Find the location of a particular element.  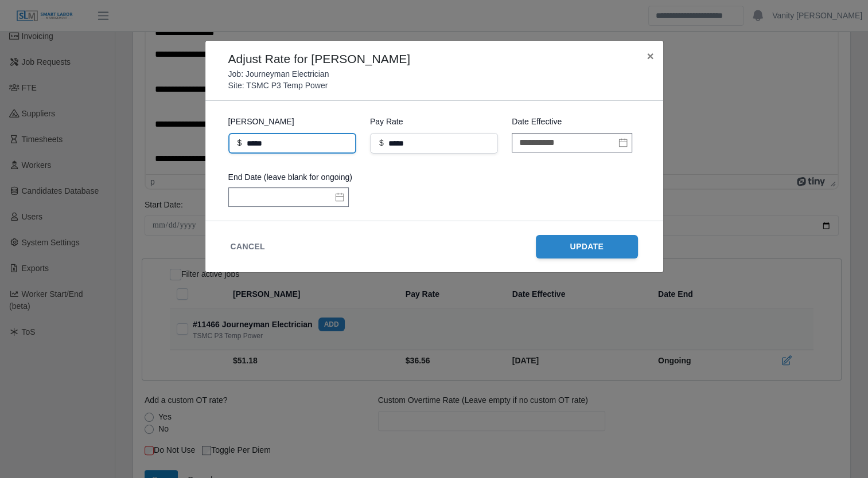

button: Update is located at coordinates (587, 246).